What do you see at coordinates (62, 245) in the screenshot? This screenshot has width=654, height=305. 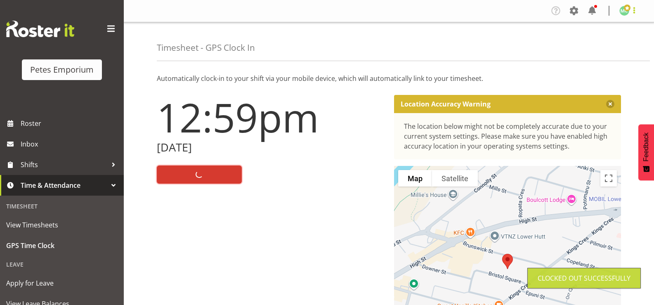 I see `span: GPS Time Clock` at bounding box center [62, 245].